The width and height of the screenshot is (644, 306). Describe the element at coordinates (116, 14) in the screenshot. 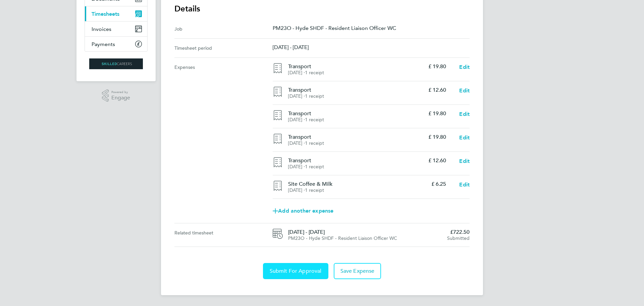

I see `a: Timesheets` at that location.